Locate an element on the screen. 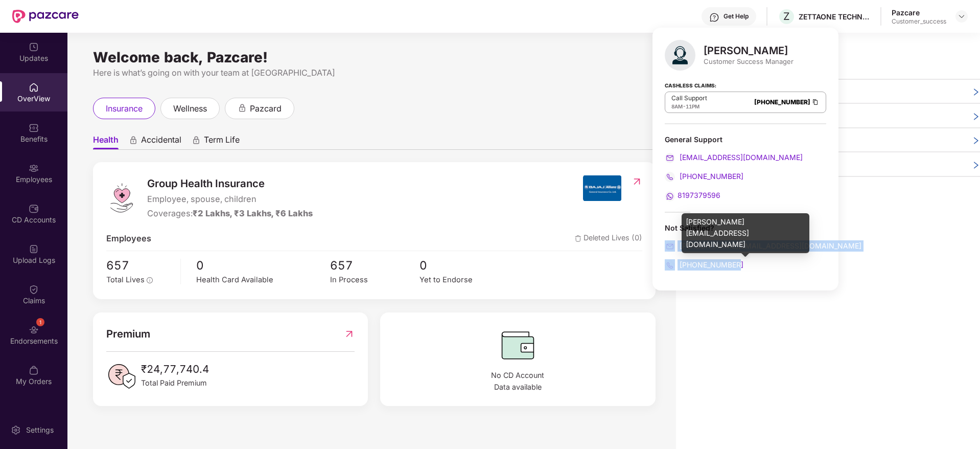 The width and height of the screenshot is (980, 449). img: PaidPremiumIcon is located at coordinates (122, 376).